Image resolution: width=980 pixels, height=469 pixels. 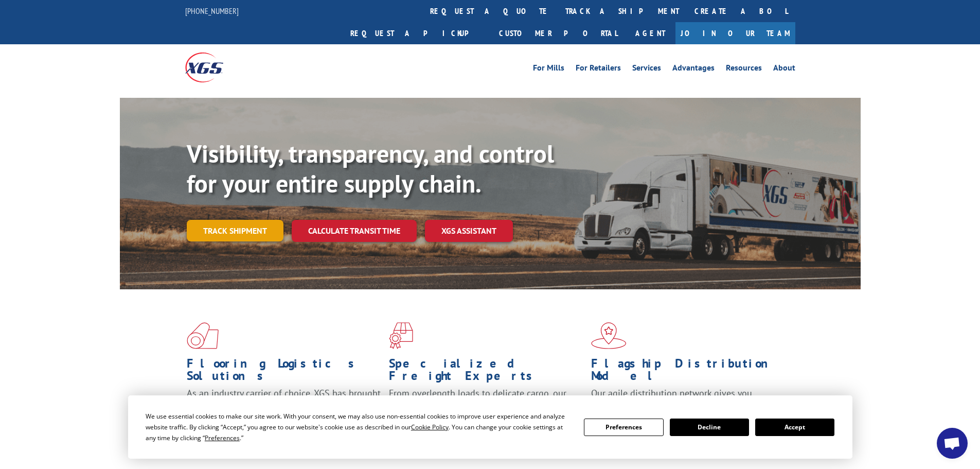 What do you see at coordinates (953, 443) in the screenshot?
I see `div: Open chat` at bounding box center [953, 443].